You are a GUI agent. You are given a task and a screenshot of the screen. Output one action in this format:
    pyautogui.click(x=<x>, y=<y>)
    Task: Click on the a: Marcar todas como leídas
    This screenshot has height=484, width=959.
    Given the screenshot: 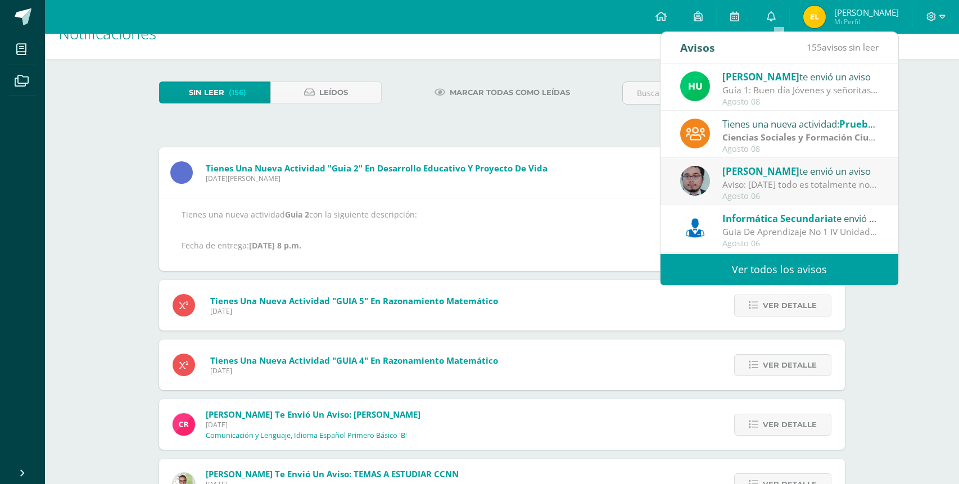 What is the action you would take?
    pyautogui.click(x=502, y=92)
    